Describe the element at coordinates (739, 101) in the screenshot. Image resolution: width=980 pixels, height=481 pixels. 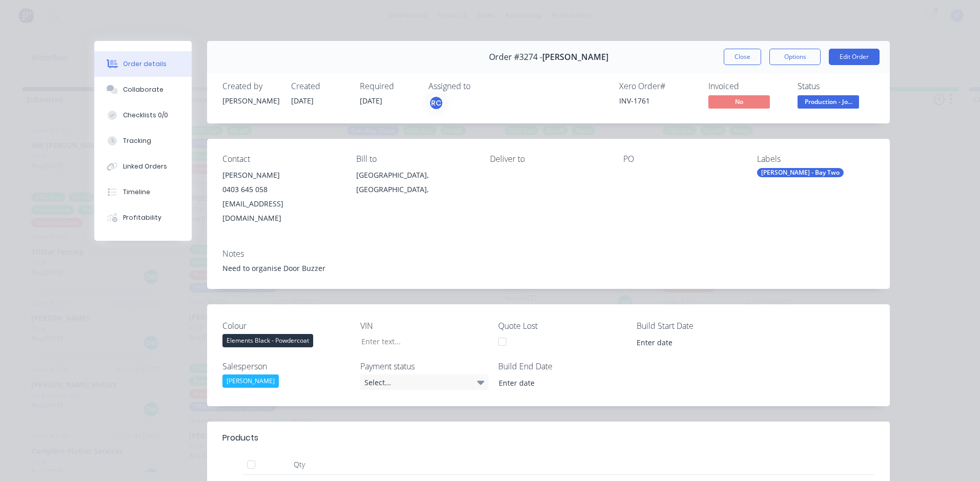
I see `span: No` at that location.